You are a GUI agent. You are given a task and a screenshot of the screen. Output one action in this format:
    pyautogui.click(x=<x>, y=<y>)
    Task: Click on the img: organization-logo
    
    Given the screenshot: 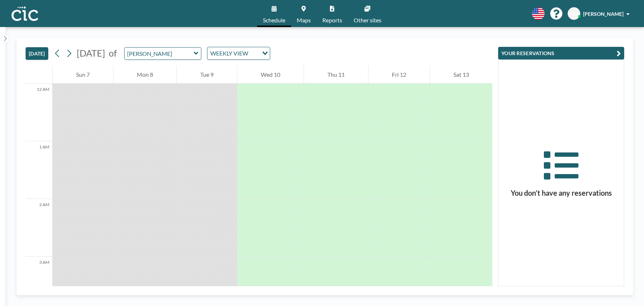 What is the action you would take?
    pyautogui.click(x=25, y=14)
    